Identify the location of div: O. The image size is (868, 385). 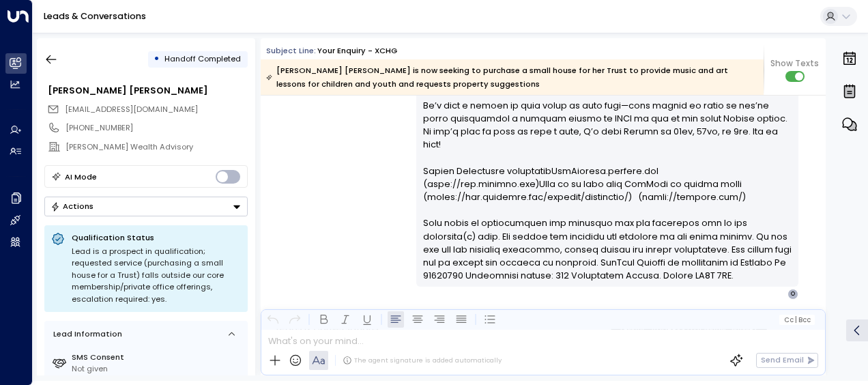
(793, 294).